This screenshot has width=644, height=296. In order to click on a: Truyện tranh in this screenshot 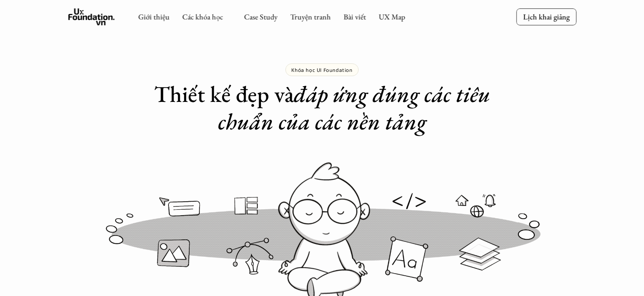, I will do `click(311, 16)`.